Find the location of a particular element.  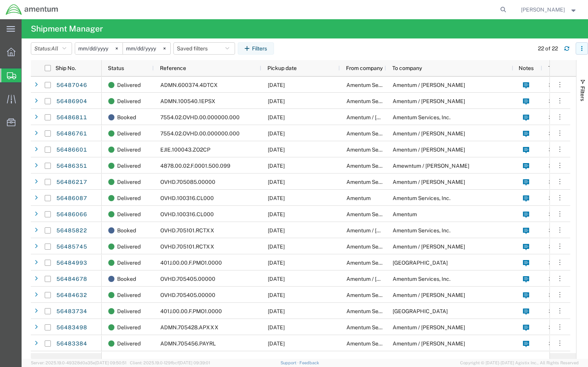

a: 56485822 is located at coordinates (72, 231).